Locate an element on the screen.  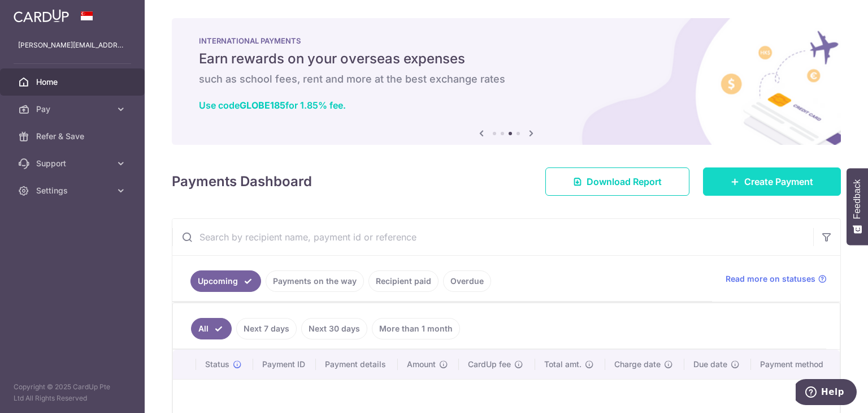
img: International Payment Banner is located at coordinates (506, 81).